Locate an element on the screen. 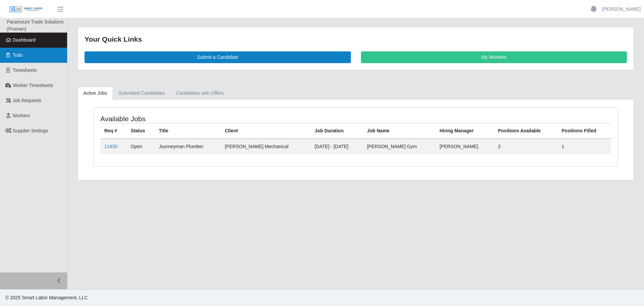 This screenshot has width=644, height=306. td: 1 is located at coordinates (584, 146).